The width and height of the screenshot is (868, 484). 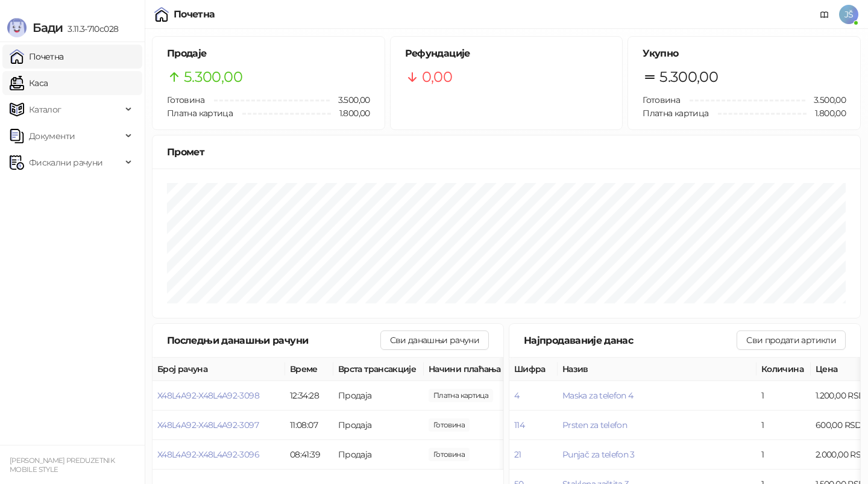 What do you see at coordinates (378, 369) in the screenshot?
I see `th: Врста трансакције` at bounding box center [378, 369].